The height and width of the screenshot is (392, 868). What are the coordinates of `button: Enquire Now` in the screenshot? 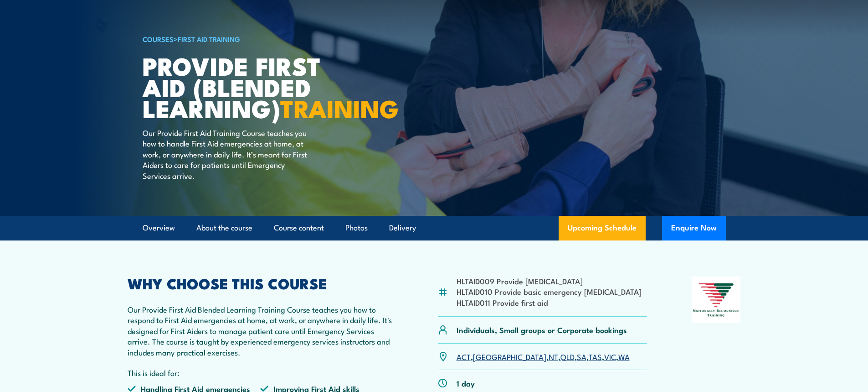 It's located at (694, 228).